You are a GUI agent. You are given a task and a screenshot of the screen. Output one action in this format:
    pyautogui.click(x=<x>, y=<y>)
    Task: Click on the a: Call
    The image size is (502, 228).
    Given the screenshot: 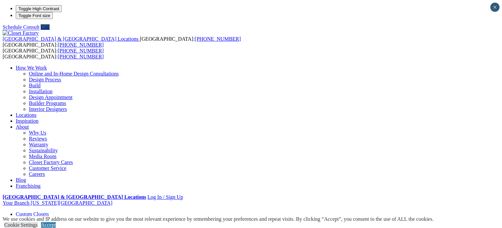 What is the action you would take?
    pyautogui.click(x=45, y=27)
    